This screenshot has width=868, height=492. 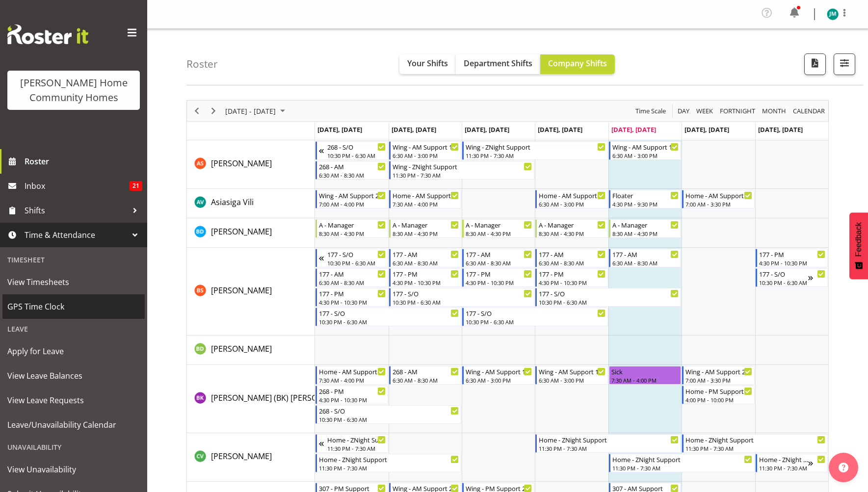 I want to click on span: GPS Time Clock, so click(x=74, y=307).